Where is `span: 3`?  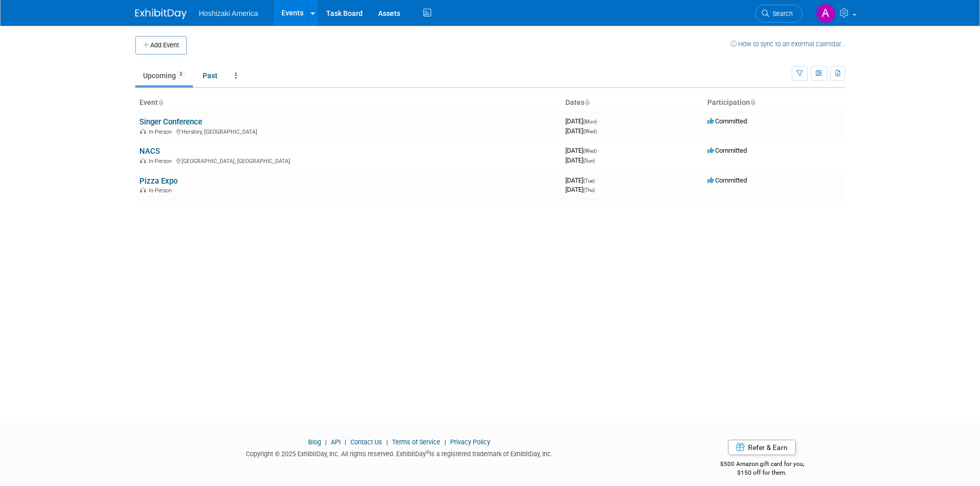
span: 3 is located at coordinates (181, 74).